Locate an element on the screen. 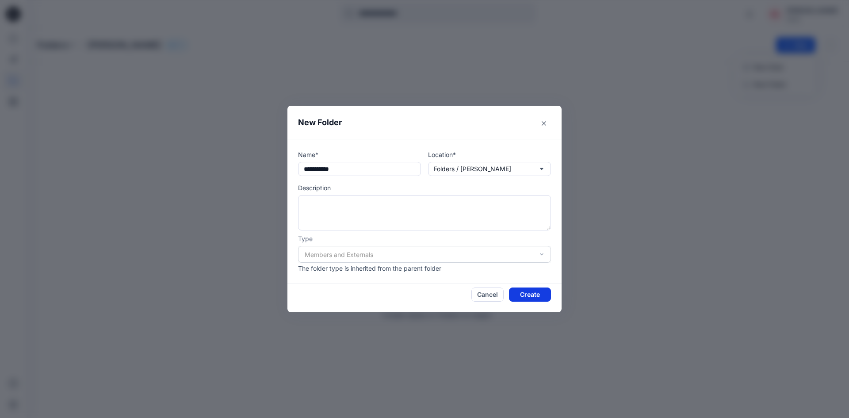  button: Close is located at coordinates (544, 123).